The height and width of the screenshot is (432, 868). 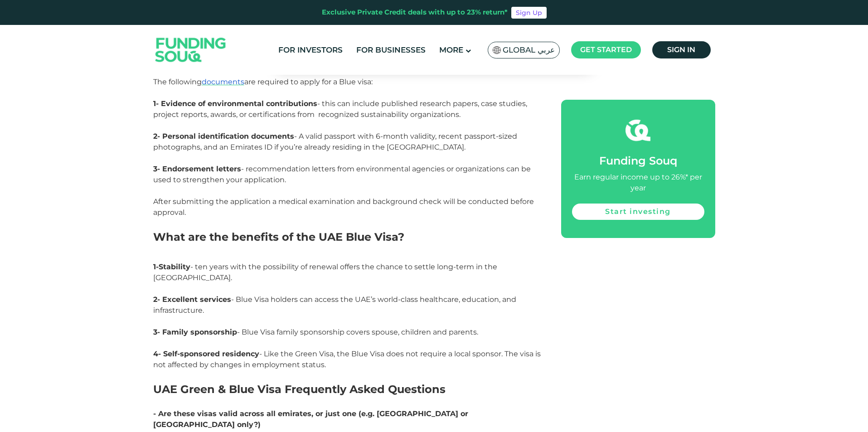 What do you see at coordinates (235, 104) in the screenshot?
I see `strong: 1- Evidence of environmental contributions` at bounding box center [235, 104].